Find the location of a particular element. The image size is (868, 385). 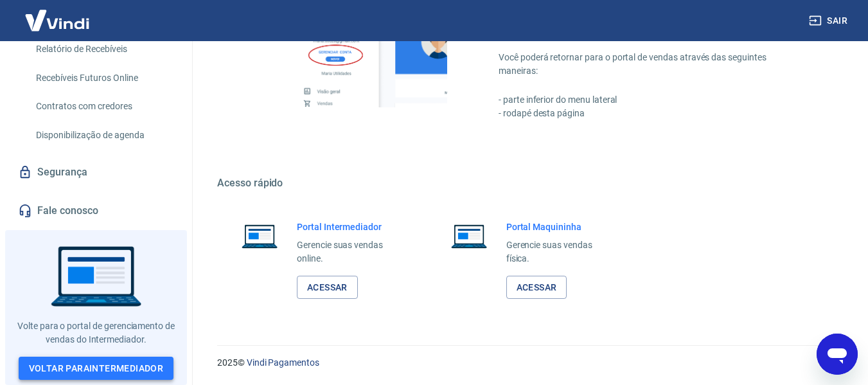

a: Segurança is located at coordinates (96, 172).